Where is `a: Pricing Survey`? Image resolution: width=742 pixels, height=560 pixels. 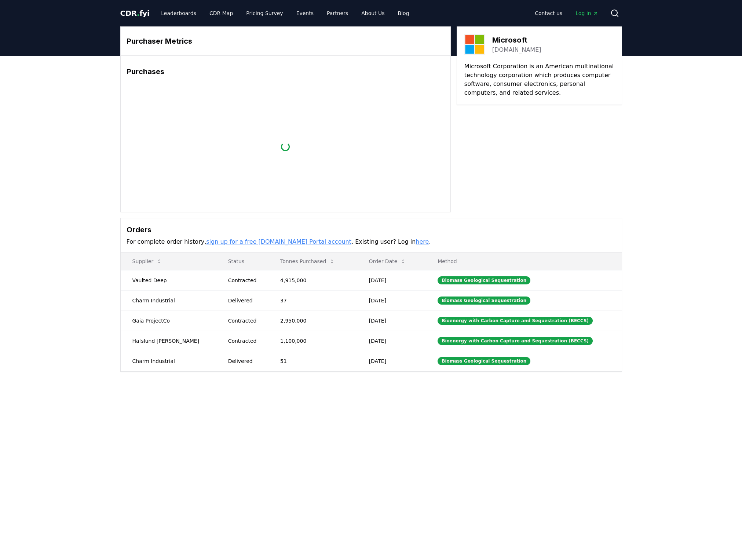
a: Pricing Survey is located at coordinates (265, 13).